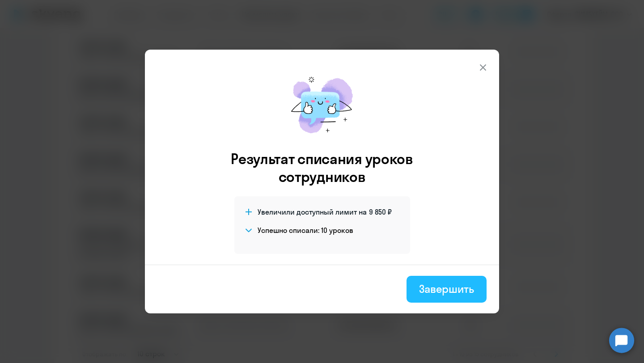 The image size is (644, 363). What do you see at coordinates (305, 230) in the screenshot?
I see `h4: Успешно списали: 10 уроков` at bounding box center [305, 230].